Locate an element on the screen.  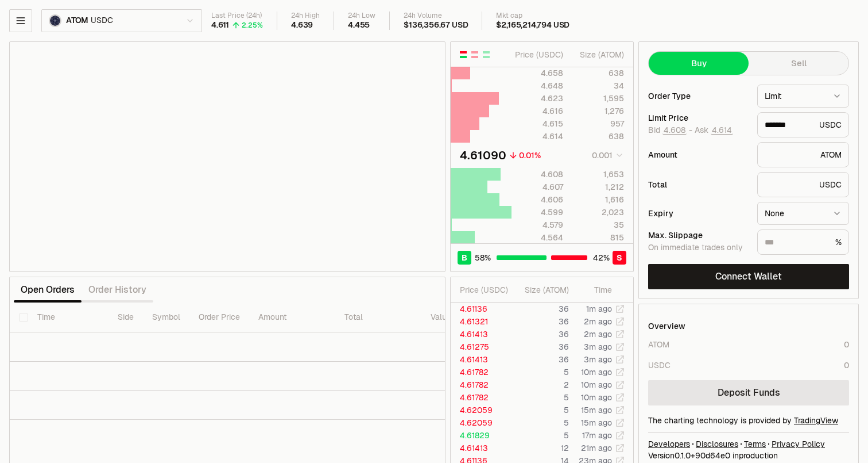
div: 24h Low is located at coordinates (362, 16).